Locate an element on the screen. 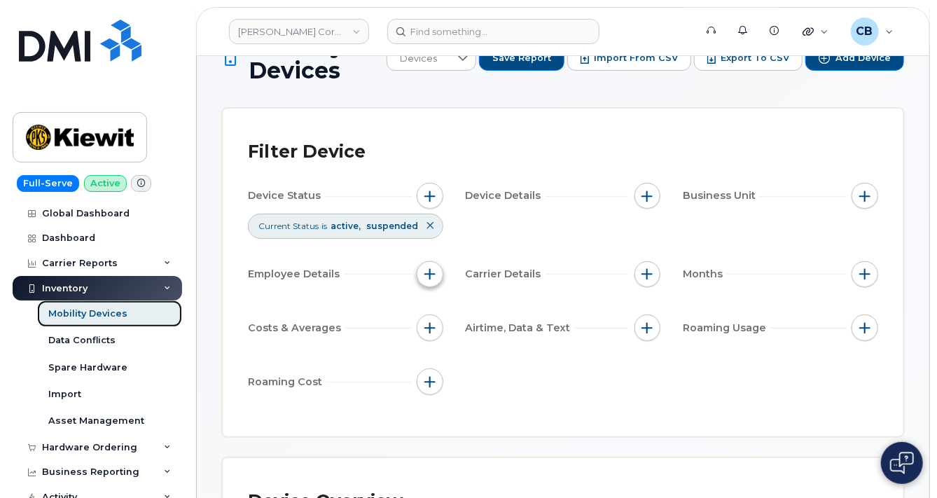 This screenshot has width=937, height=498. span: Roaming Usage is located at coordinates (726, 328).